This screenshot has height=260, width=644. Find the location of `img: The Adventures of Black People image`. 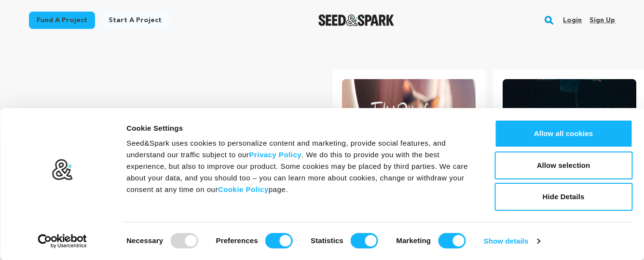

img: The Adventures of Black People image is located at coordinates (570, 125).